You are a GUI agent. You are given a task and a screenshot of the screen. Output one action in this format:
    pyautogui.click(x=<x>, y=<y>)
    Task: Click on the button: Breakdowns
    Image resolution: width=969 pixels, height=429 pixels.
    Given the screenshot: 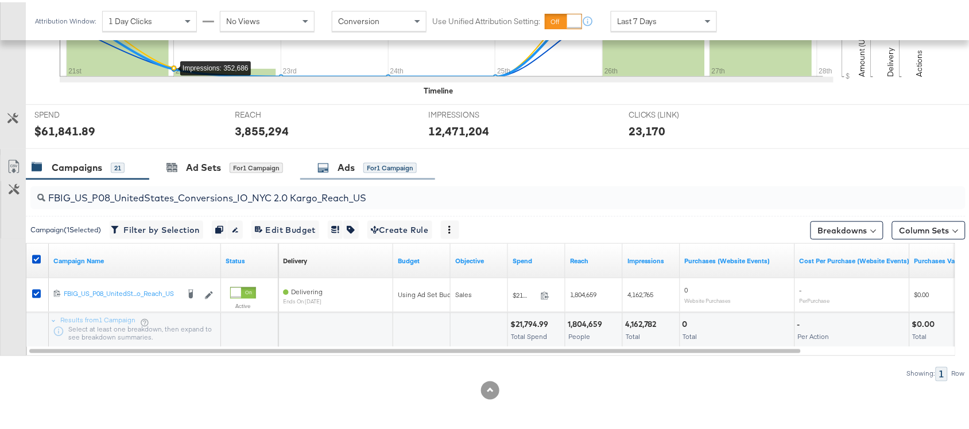 What is the action you would take?
    pyautogui.click(x=846, y=228)
    